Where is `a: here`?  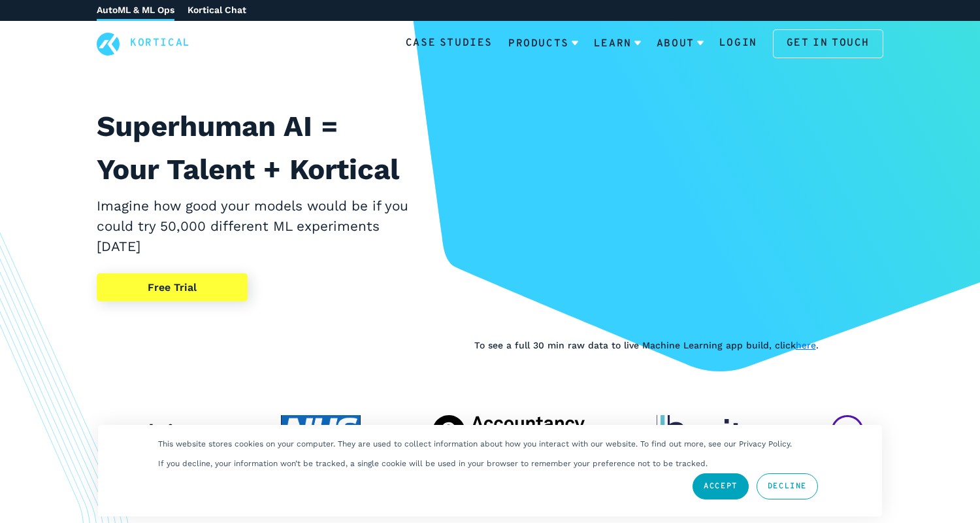
a: here is located at coordinates (806, 345).